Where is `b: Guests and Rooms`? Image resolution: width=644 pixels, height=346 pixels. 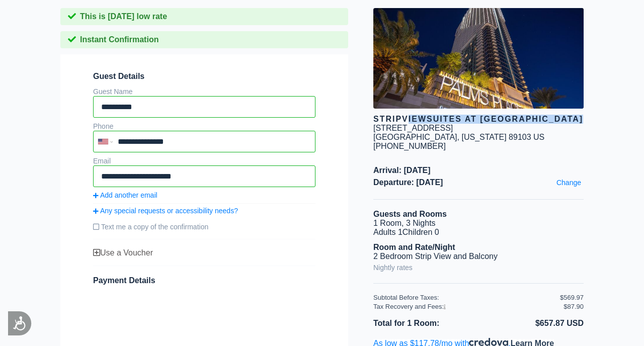 b: Guests and Rooms is located at coordinates (410, 213).